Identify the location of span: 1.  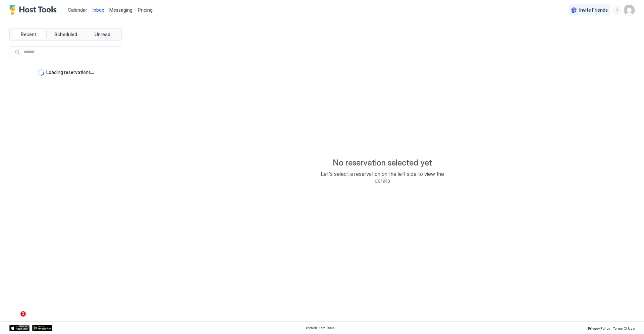
(23, 314).